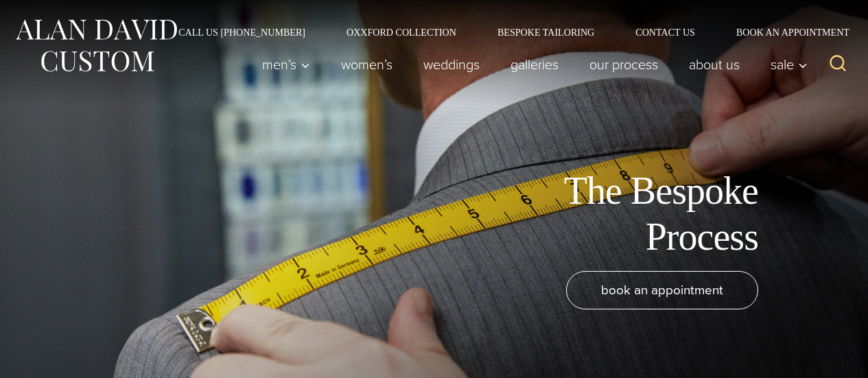 Image resolution: width=868 pixels, height=378 pixels. What do you see at coordinates (401, 32) in the screenshot?
I see `a: Oxxford Collection` at bounding box center [401, 32].